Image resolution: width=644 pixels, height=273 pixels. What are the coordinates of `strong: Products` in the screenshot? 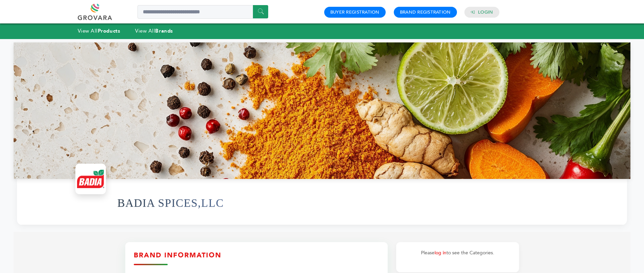 It's located at (109, 31).